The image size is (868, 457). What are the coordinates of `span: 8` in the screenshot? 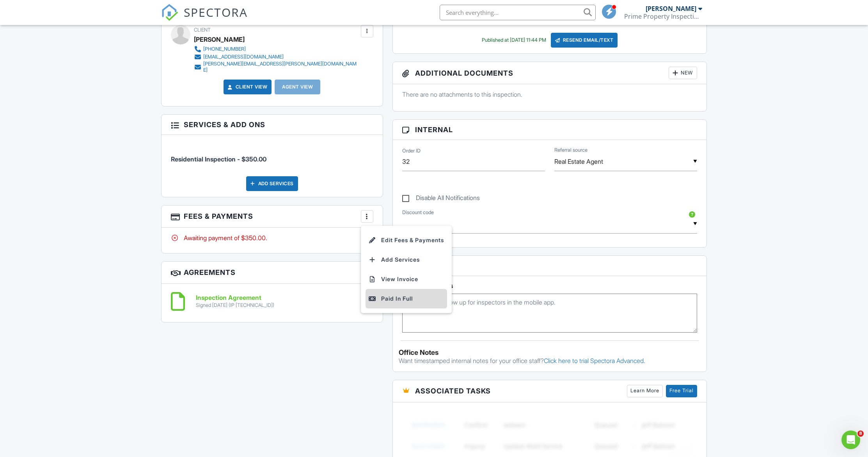 It's located at (860, 433).